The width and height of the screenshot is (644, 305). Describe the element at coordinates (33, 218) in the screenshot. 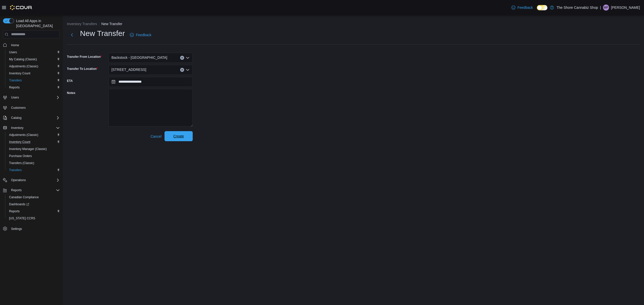

I see `span: Washington CCRS` at that location.